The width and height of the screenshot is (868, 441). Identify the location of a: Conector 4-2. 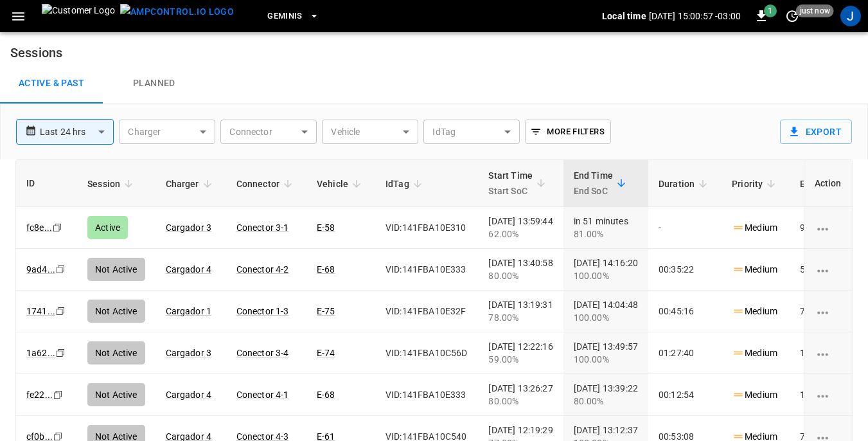
(263, 270).